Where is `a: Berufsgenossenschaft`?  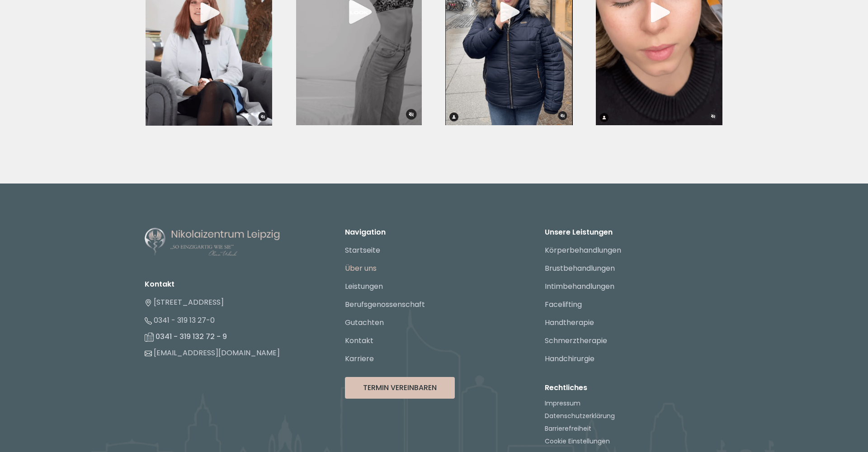 a: Berufsgenossenschaft is located at coordinates (384, 305).